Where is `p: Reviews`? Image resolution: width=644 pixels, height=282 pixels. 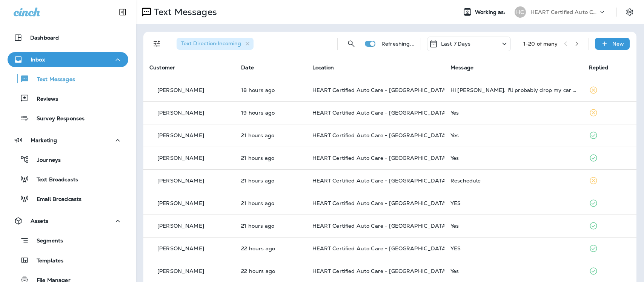 p: Reviews is located at coordinates (43, 99).